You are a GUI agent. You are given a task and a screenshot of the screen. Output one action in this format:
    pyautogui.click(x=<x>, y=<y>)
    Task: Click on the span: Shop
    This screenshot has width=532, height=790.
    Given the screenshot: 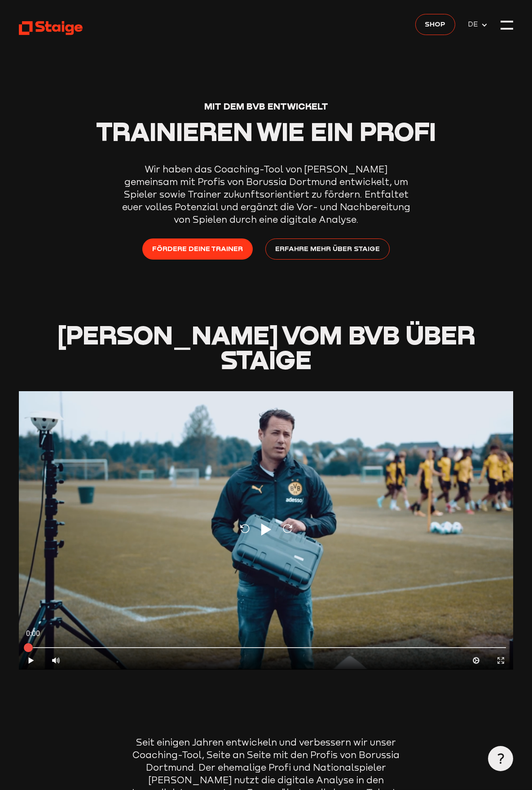 What is the action you would take?
    pyautogui.click(x=435, y=24)
    